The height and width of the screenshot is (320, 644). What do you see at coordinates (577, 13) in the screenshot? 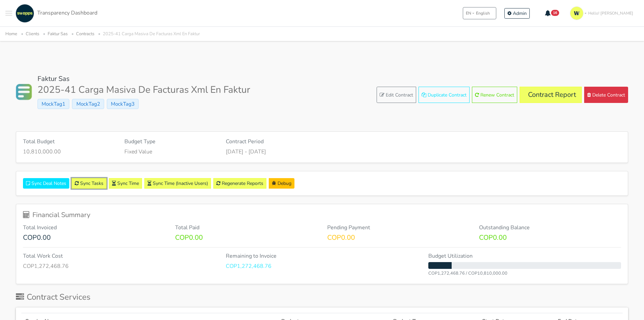
I see `img: isotipo-3-3e143c57.png` at bounding box center [577, 13].